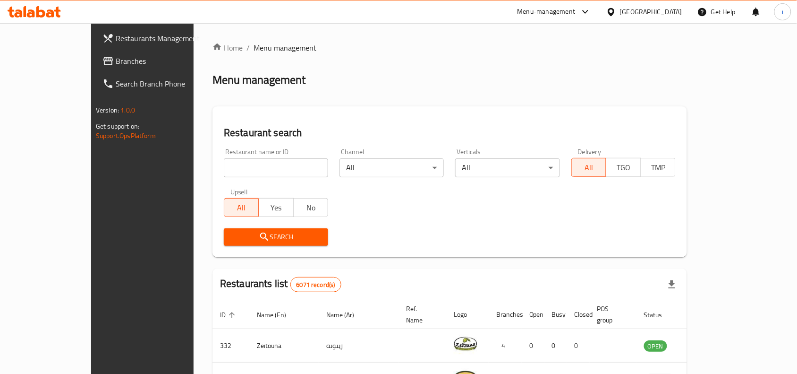 This screenshot has height=374, width=797. Describe the element at coordinates (160, 61) in the screenshot. I see `a: Branches` at that location.